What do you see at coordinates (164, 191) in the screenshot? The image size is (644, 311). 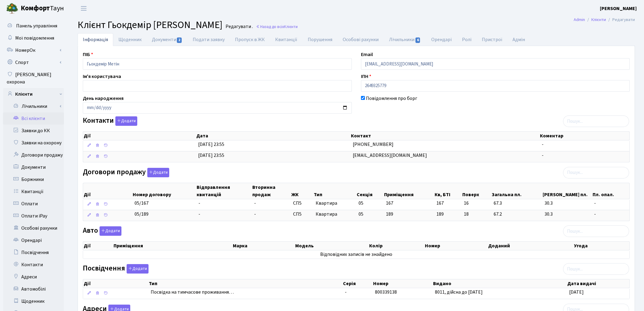 I see `th: Номер договору` at bounding box center [164, 191].